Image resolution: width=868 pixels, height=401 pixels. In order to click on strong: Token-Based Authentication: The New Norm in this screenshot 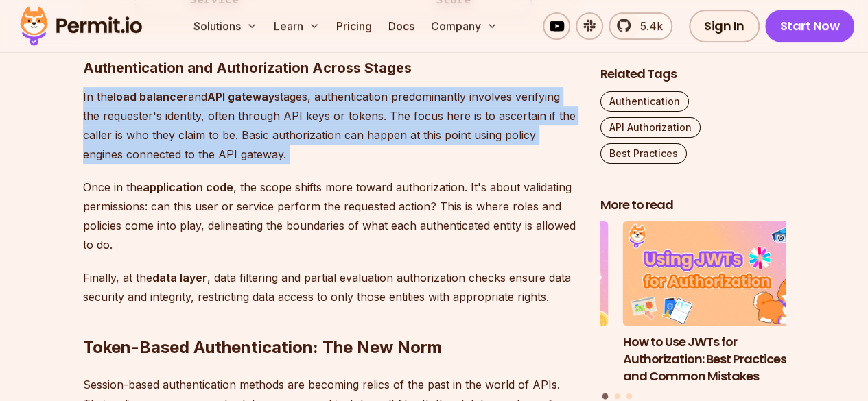, I will do `click(263, 347)`.